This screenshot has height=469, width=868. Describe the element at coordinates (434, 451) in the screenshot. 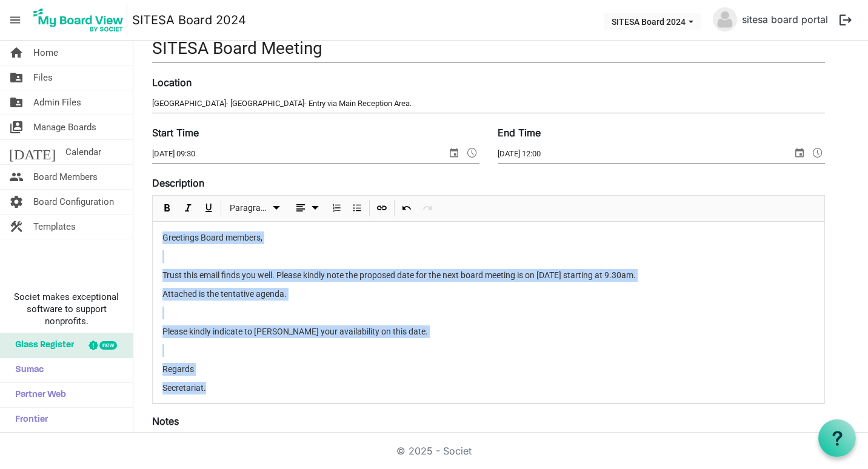

I see `a: © 2025 - Societ` at that location.